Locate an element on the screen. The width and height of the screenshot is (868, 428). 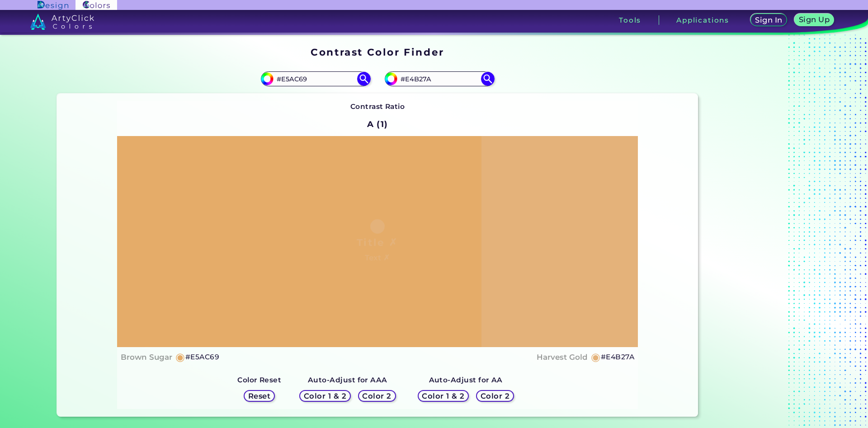
h1: Title ✗ is located at coordinates (377, 242).